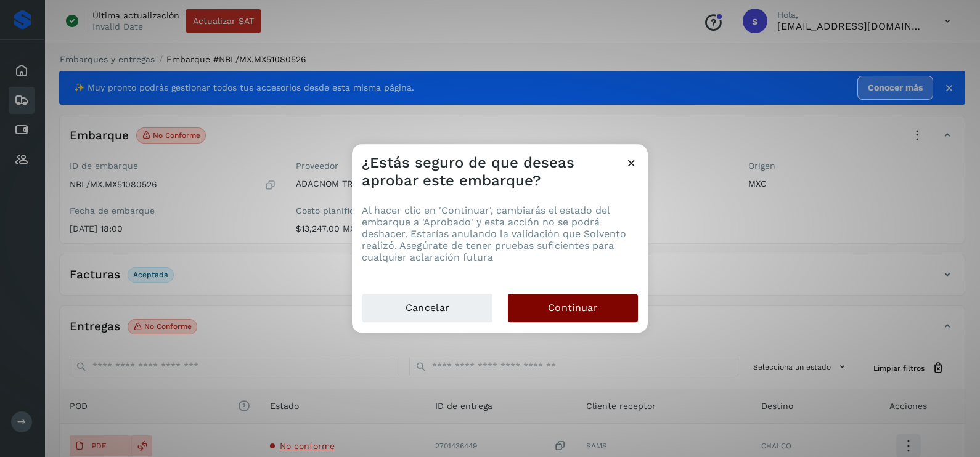 This screenshot has width=980, height=457. What do you see at coordinates (427, 308) in the screenshot?
I see `button: Cancelar` at bounding box center [427, 308].